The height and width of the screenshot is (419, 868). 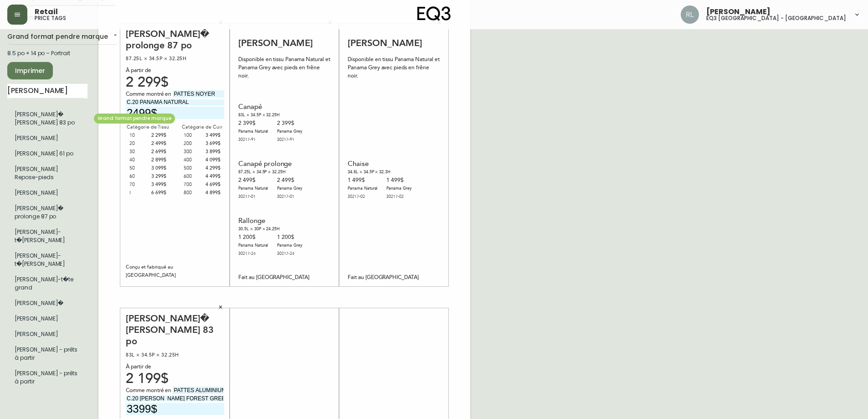 What do you see at coordinates (270, 229) in the screenshot?
I see `div: 30.5L × 30P × 24.25H` at bounding box center [270, 229].